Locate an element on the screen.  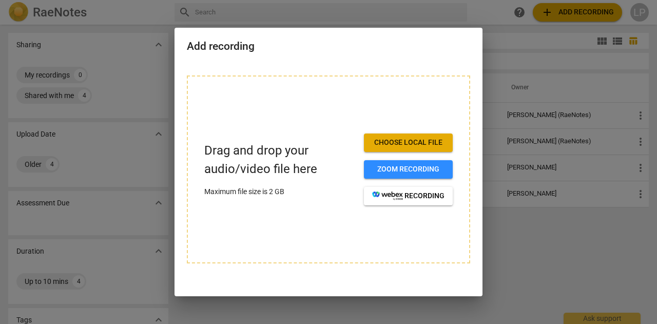
span: Choose local file is located at coordinates (408, 143).